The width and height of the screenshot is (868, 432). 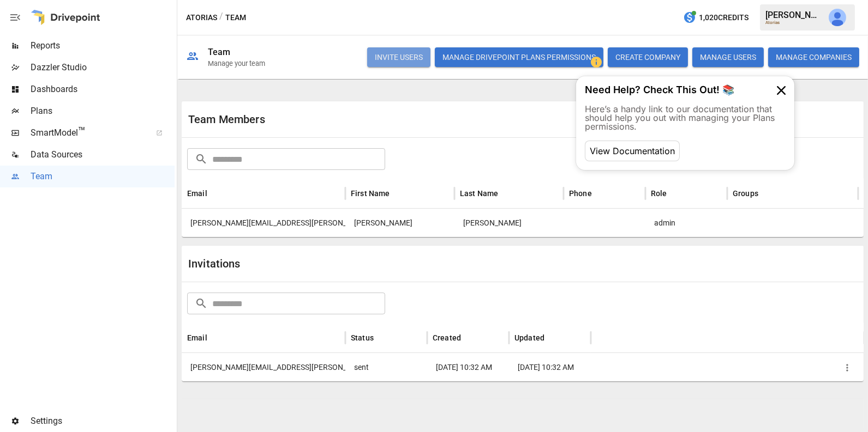 I want to click on span: ™, so click(x=82, y=131).